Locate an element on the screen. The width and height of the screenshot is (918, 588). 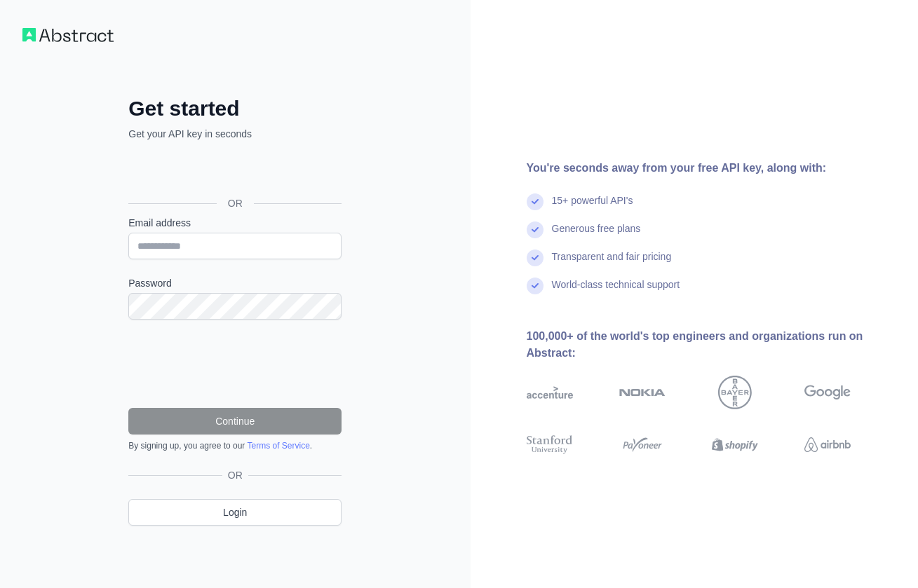
img: google is located at coordinates (828, 393).